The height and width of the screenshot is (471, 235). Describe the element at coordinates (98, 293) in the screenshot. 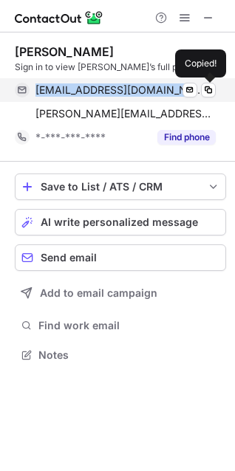

I see `span: Add to email campaign` at that location.